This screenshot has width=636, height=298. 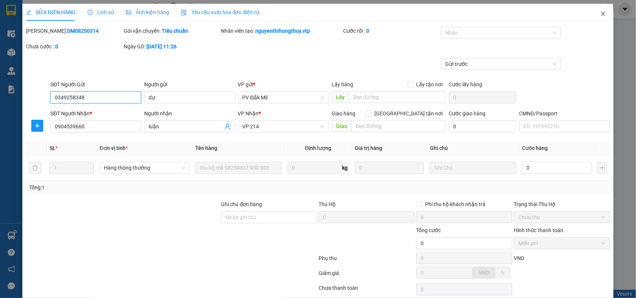 I want to click on span: SL, so click(x=53, y=148).